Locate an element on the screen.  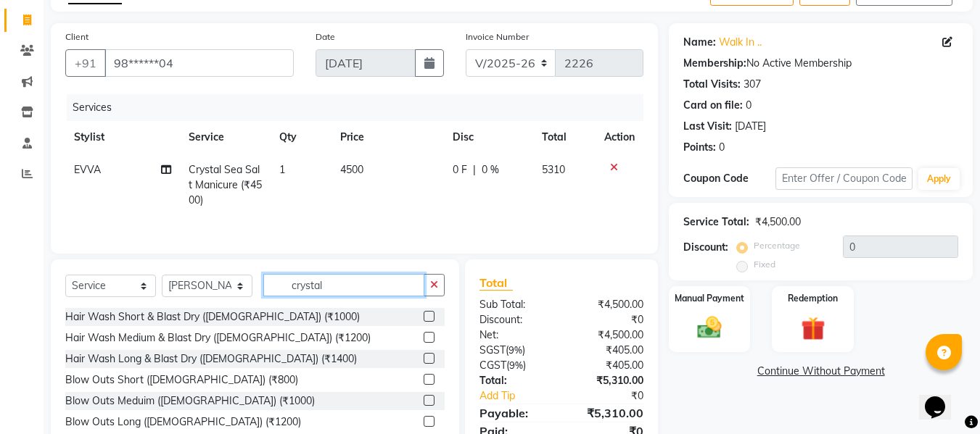
span: 0 F is located at coordinates (460, 169).